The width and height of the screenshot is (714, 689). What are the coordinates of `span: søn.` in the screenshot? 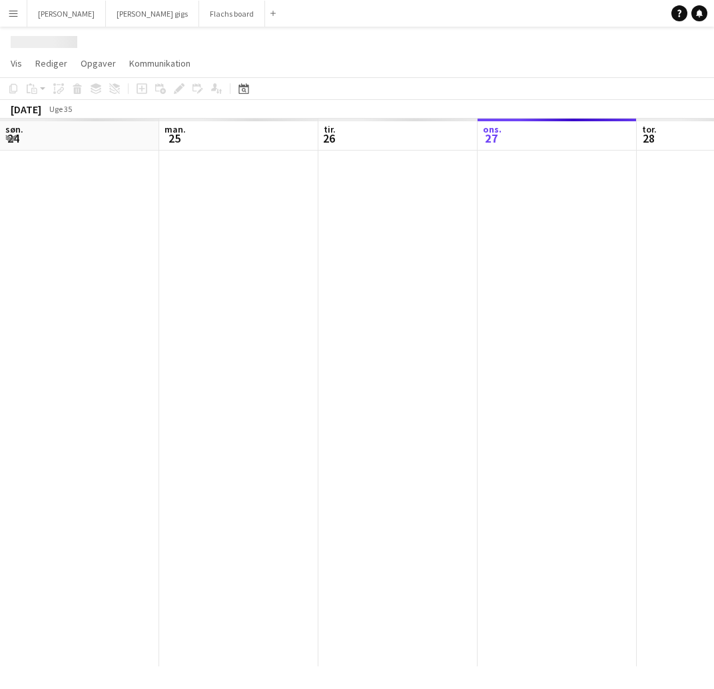 It's located at (14, 129).